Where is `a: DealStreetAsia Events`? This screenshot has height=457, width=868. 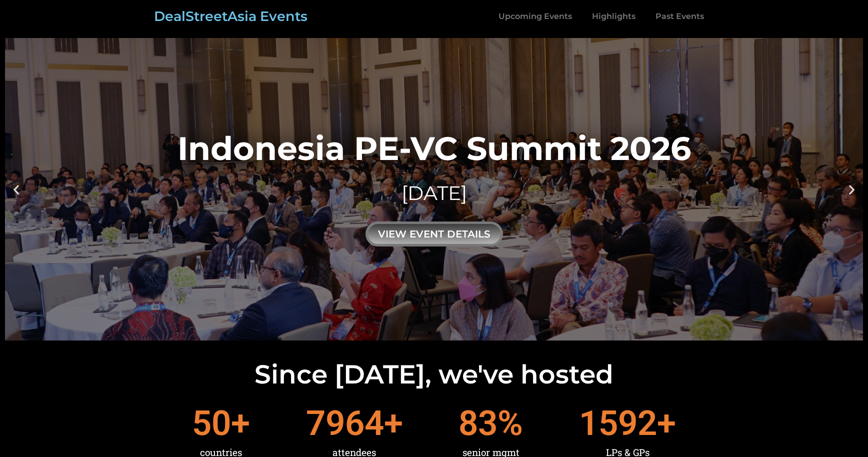 a: DealStreetAsia Events is located at coordinates (231, 16).